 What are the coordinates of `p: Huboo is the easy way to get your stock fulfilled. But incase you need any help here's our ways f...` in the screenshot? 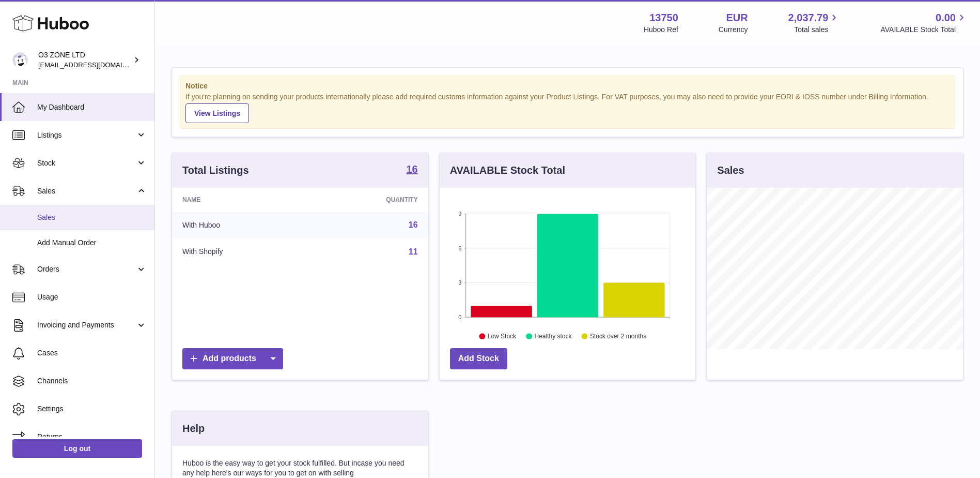 It's located at (300, 468).